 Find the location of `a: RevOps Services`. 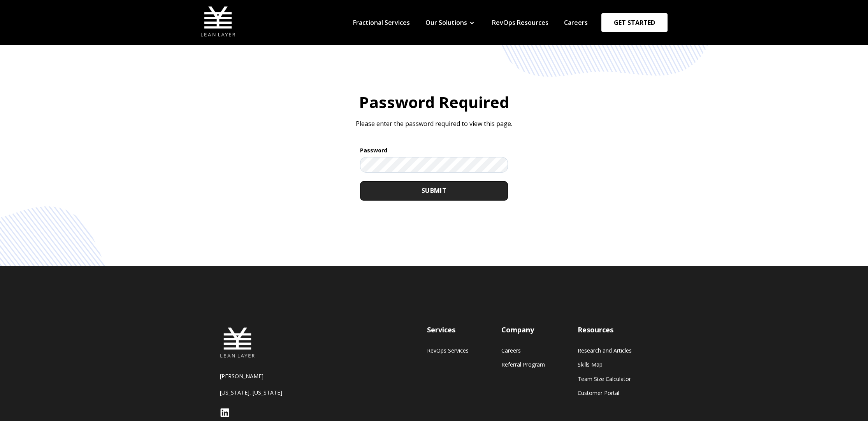

a: RevOps Services is located at coordinates (448, 350).